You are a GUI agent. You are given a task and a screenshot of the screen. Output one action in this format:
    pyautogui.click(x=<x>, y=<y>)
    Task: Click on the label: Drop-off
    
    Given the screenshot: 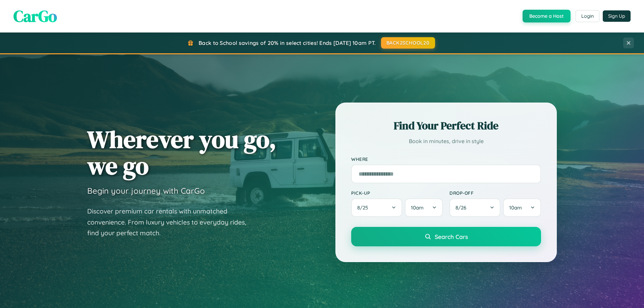 What is the action you would take?
    pyautogui.click(x=495, y=193)
    